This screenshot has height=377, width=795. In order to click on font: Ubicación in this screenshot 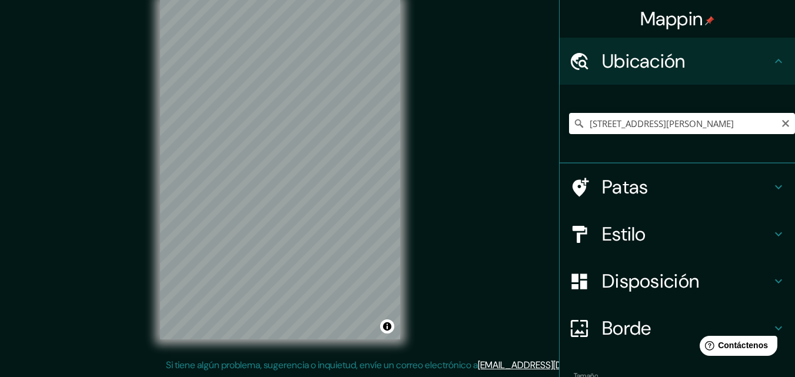, I will do `click(644, 61)`.